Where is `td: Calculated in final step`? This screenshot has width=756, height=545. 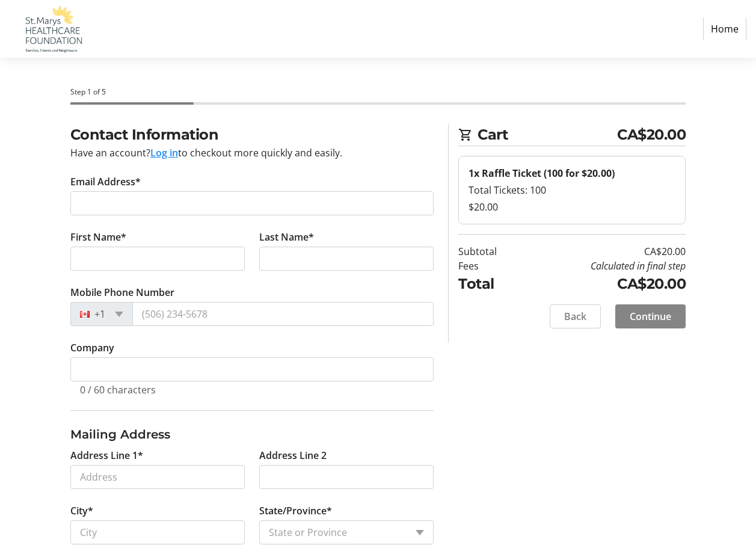
td: Calculated in final step is located at coordinates (605, 266).